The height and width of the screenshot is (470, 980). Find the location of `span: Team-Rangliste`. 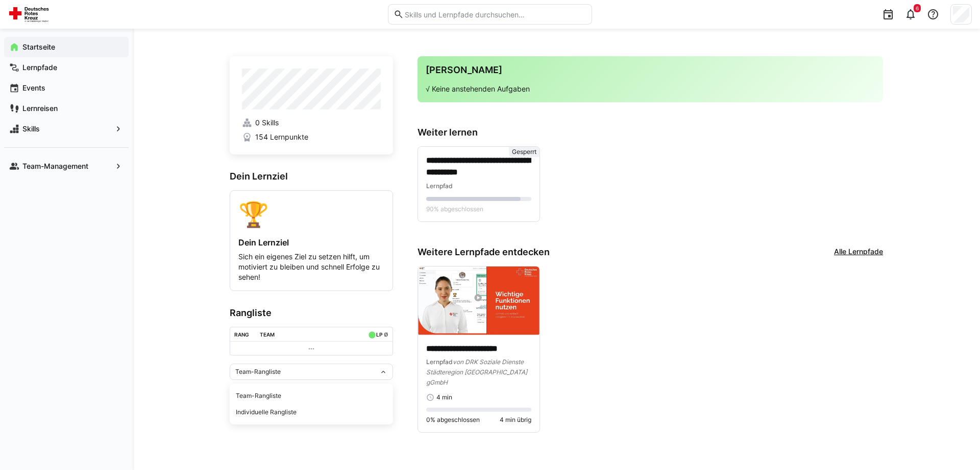

span: Team-Rangliste is located at coordinates (258, 371).